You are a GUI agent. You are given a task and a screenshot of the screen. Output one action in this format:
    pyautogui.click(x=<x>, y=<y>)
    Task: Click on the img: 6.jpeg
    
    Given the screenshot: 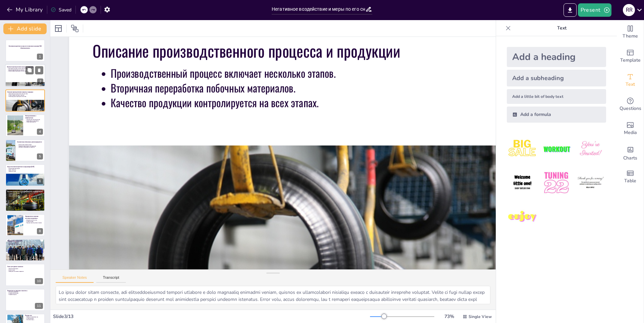 What is the action you would take?
    pyautogui.click(x=590, y=182)
    